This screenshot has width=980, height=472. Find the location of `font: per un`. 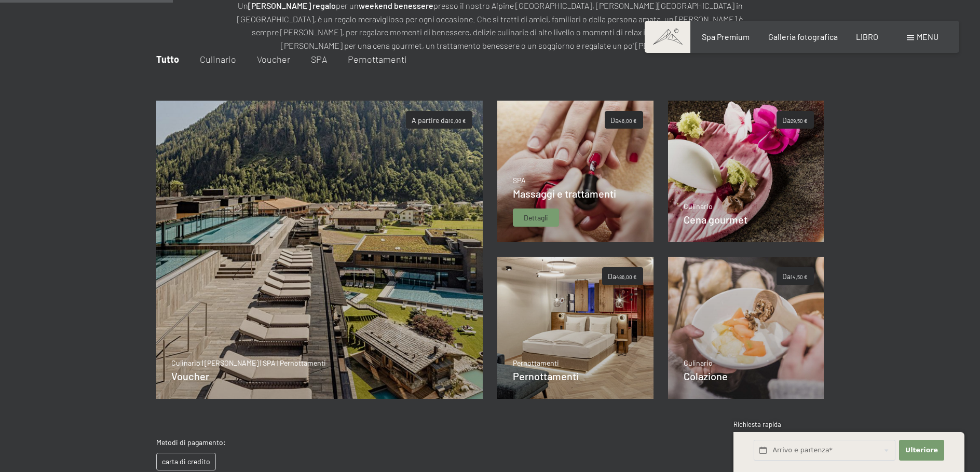

font: per un is located at coordinates (347, 5).